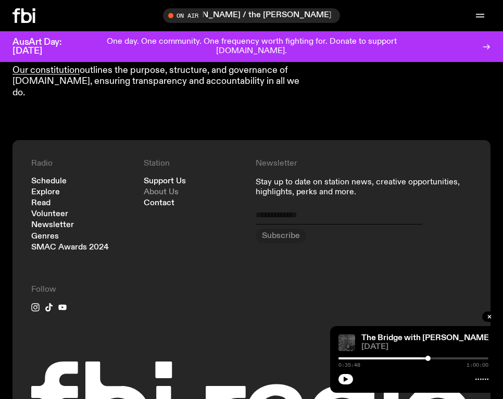 This screenshot has height=399, width=503. I want to click on a: Our constitution, so click(46, 70).